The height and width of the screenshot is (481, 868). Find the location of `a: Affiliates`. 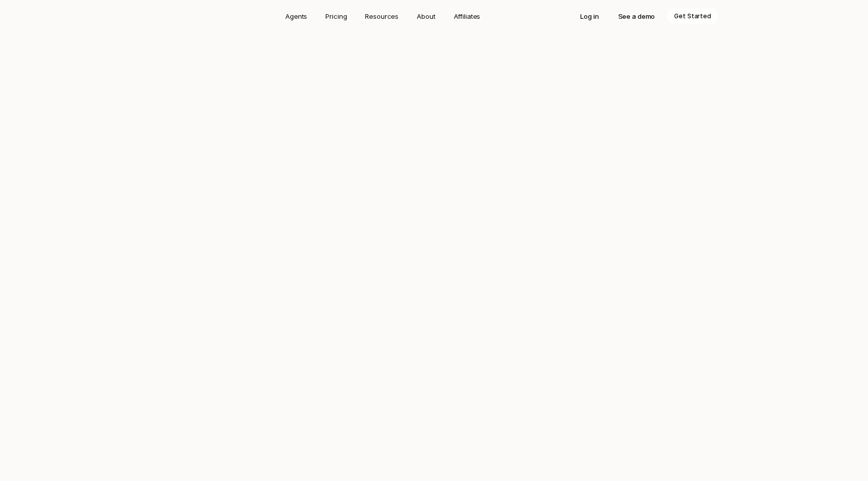

a: Affiliates is located at coordinates (467, 16).